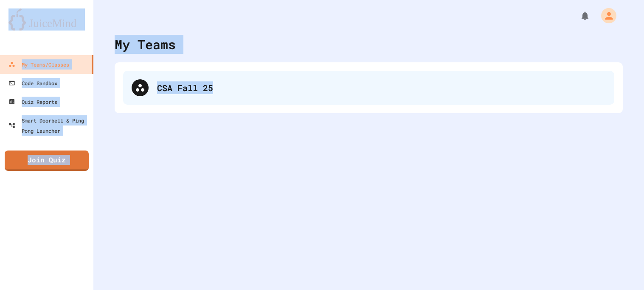 This screenshot has width=644, height=290. What do you see at coordinates (33, 83) in the screenshot?
I see `div: Code Sandbox` at bounding box center [33, 83].